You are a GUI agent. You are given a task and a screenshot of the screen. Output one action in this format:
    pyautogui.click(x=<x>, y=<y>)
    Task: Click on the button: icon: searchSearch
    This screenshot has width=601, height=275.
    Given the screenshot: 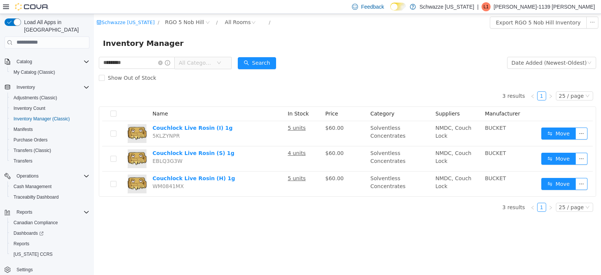 What is the action you would take?
    pyautogui.click(x=163, y=49)
    